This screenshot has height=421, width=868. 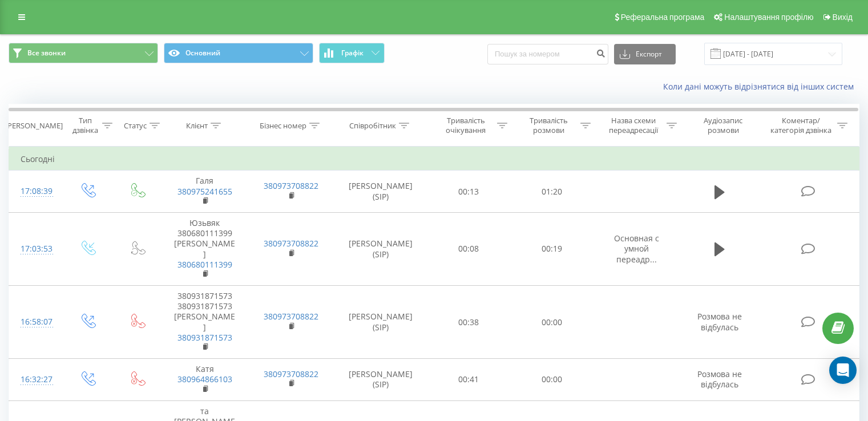 I want to click on div: Бізнес номер, so click(x=283, y=126).